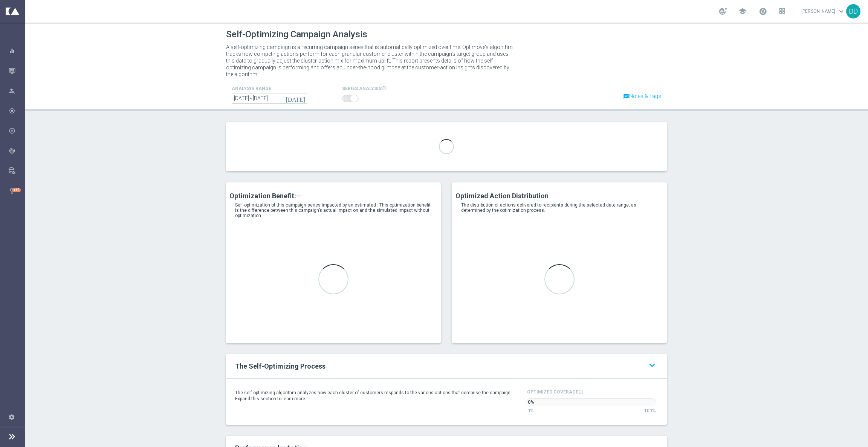 Image resolution: width=868 pixels, height=447 pixels. Describe the element at coordinates (641, 96) in the screenshot. I see `a: chatNotes & Tags` at that location.